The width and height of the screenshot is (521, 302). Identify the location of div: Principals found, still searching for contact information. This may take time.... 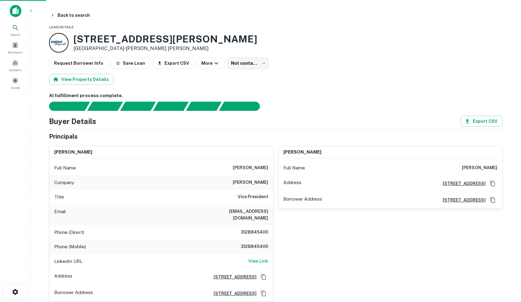
(204, 106).